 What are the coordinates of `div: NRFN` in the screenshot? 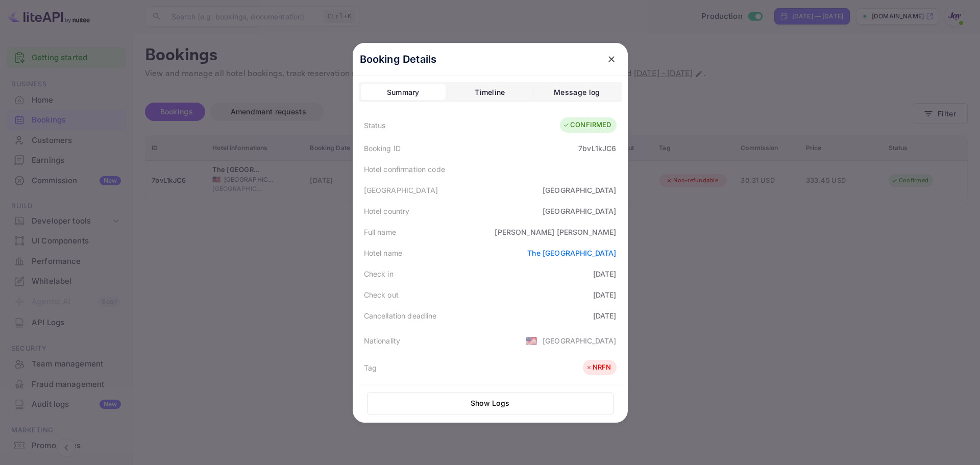 It's located at (598, 367).